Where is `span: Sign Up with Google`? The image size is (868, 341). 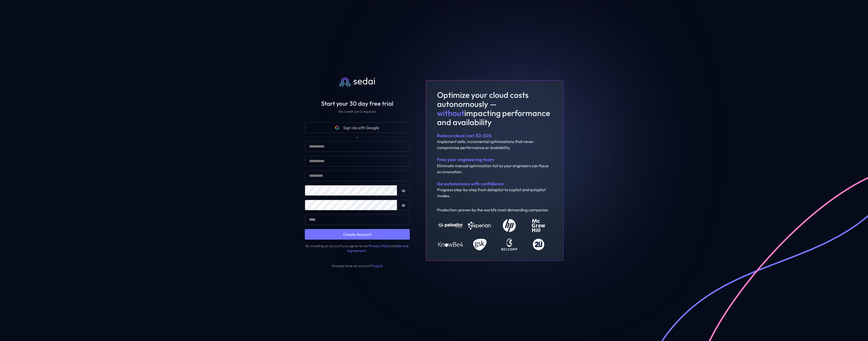
span: Sign Up with Google is located at coordinates (361, 128).